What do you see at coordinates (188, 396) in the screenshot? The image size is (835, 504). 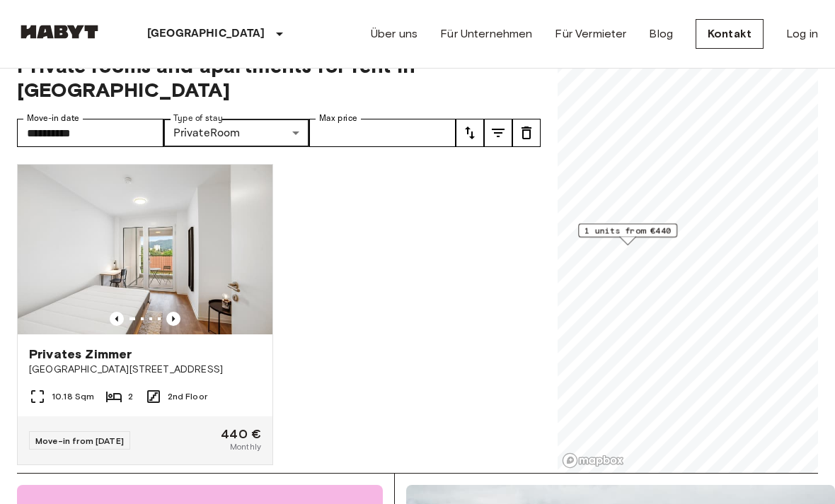 I see `span: 2nd Floor` at bounding box center [188, 396].